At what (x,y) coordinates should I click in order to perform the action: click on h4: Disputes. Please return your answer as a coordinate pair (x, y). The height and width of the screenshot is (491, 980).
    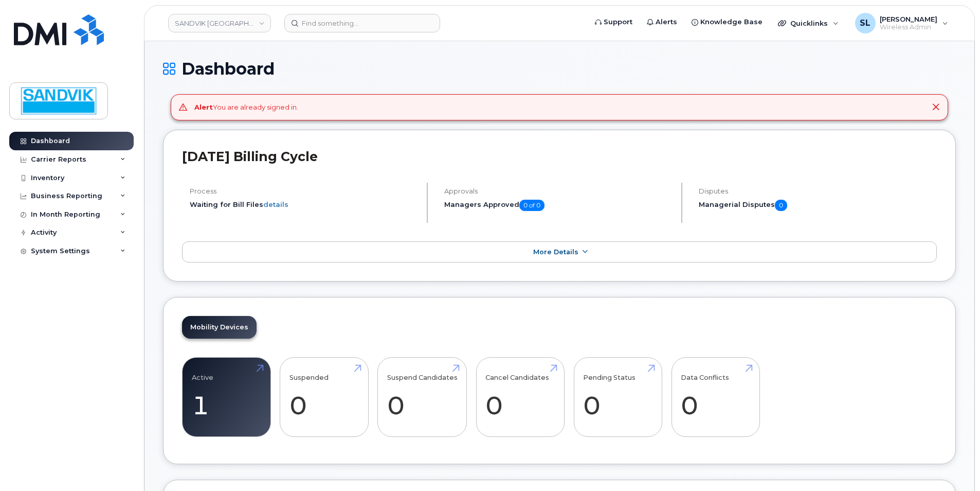
    Looking at the image, I should click on (817, 191).